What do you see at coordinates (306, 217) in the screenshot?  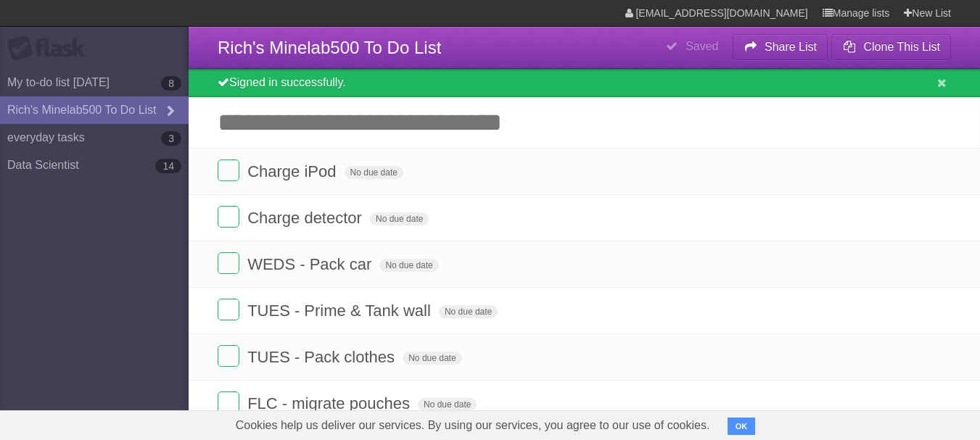 I see `span: Charge detector` at bounding box center [306, 217].